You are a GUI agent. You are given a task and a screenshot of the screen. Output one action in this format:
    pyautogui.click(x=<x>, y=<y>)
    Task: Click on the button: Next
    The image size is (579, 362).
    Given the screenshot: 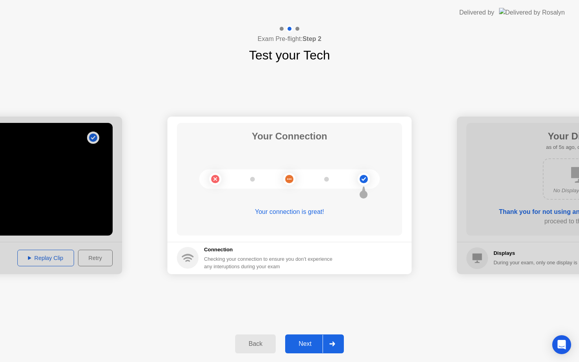 What is the action you would take?
    pyautogui.click(x=314, y=344)
    